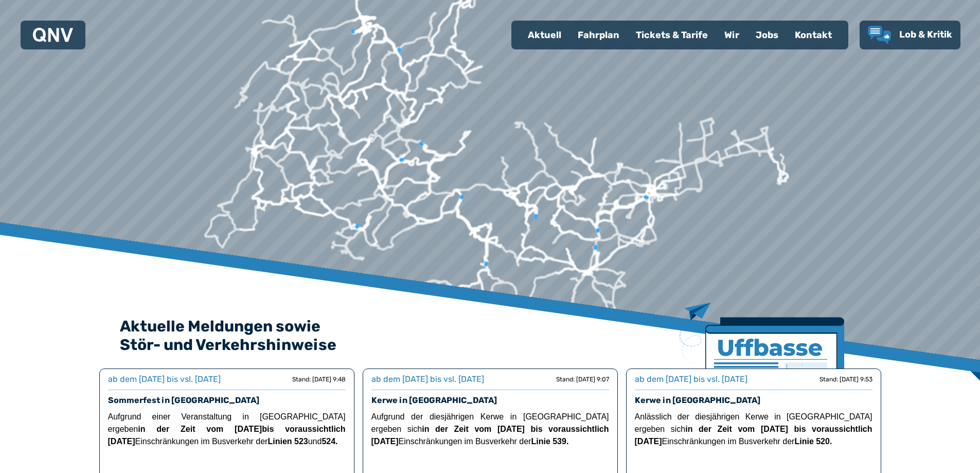  What do you see at coordinates (550, 441) in the screenshot?
I see `strong: Linie 539.` at bounding box center [550, 441].